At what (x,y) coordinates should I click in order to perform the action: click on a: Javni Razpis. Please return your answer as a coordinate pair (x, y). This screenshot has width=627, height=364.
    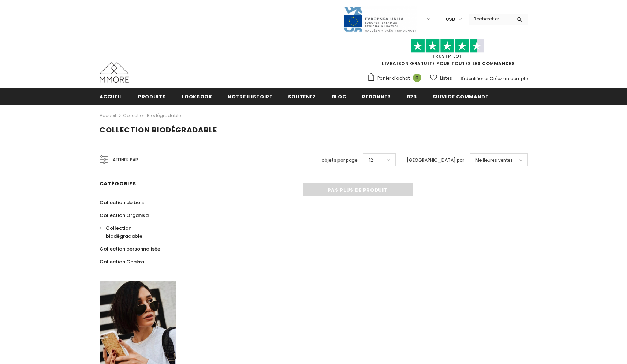
    Looking at the image, I should click on (380, 19).